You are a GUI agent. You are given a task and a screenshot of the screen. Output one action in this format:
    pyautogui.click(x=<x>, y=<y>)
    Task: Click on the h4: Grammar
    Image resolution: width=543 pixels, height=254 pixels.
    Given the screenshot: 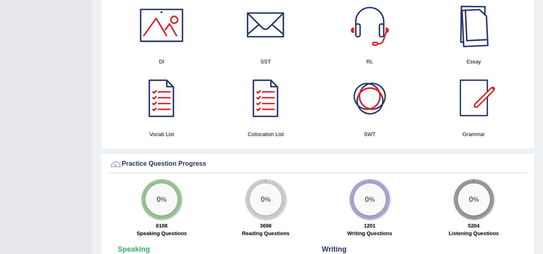 What is the action you would take?
    pyautogui.click(x=473, y=134)
    